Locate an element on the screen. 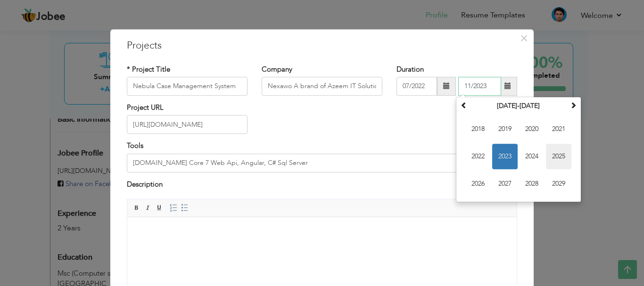  h3: Projects is located at coordinates (322, 46).